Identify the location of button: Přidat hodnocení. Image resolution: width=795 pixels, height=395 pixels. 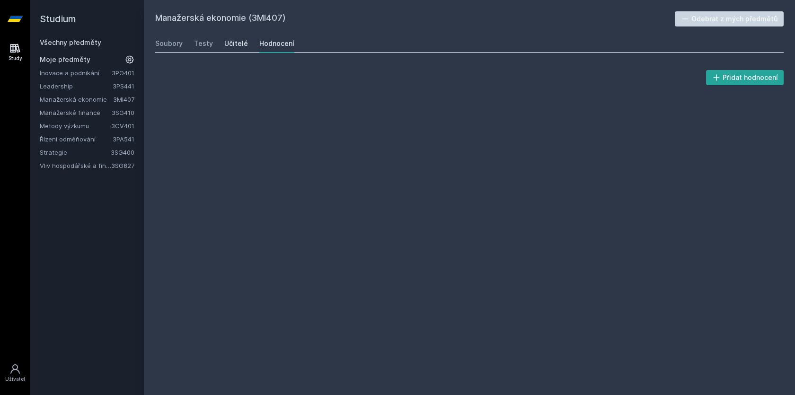
(744, 78).